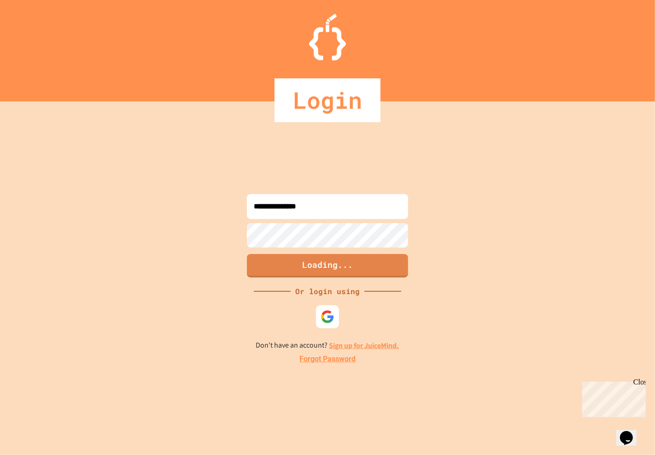  What do you see at coordinates (327, 100) in the screenshot?
I see `div: Login` at bounding box center [327, 100].